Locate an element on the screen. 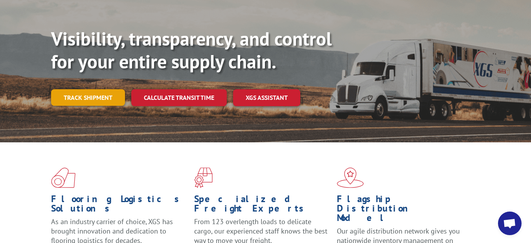  a: XGS ASSISTANT is located at coordinates (266, 97).